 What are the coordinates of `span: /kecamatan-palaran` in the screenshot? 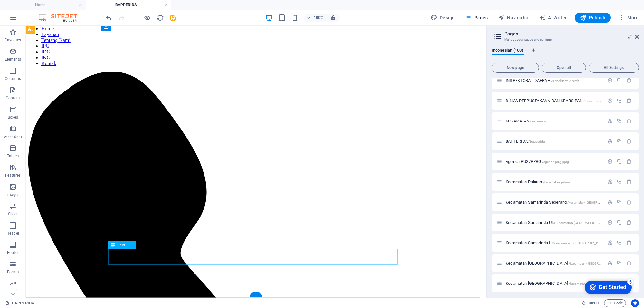 It's located at (558, 182).